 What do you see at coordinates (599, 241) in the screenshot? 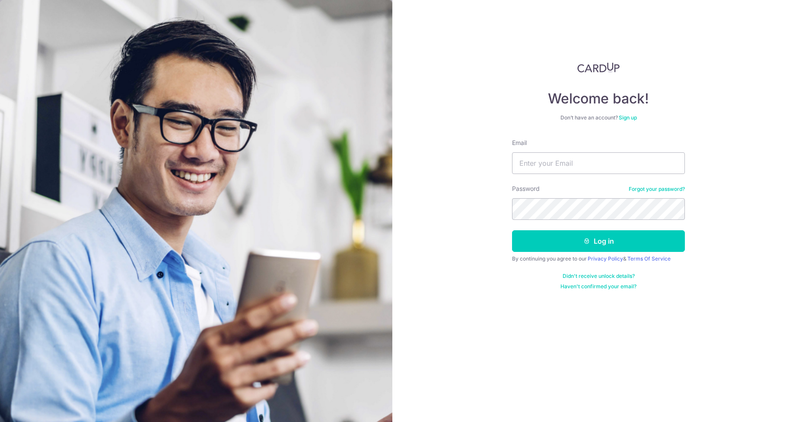
I see `button: Log in` at bounding box center [599, 241].